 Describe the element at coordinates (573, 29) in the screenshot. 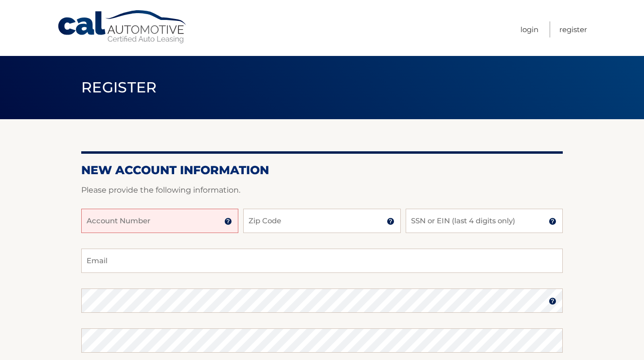

I see `a: Register` at that location.